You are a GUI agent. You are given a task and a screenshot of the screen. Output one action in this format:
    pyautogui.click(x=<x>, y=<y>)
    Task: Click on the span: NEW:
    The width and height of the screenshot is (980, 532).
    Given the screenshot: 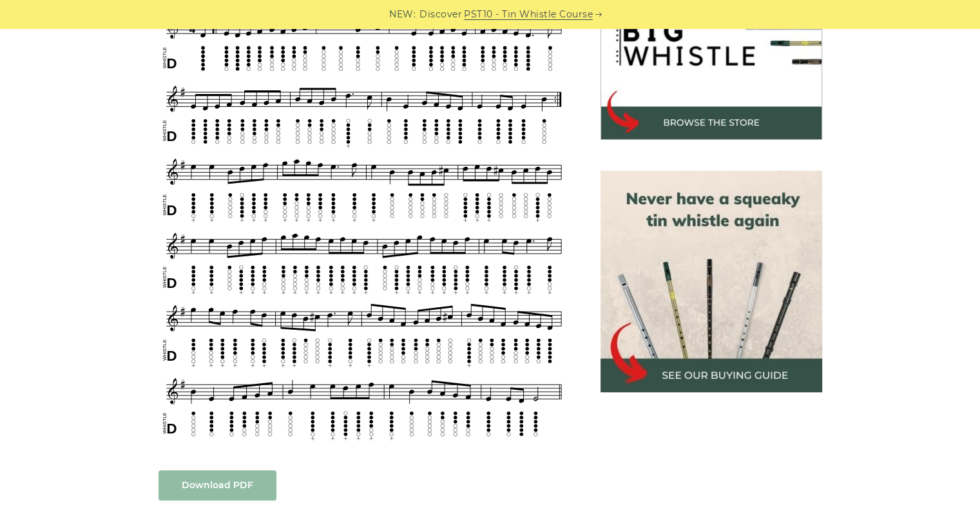 What is the action you would take?
    pyautogui.click(x=402, y=14)
    